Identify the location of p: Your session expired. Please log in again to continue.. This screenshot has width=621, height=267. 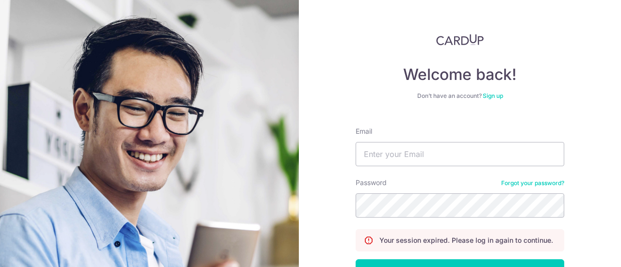
(466, 241).